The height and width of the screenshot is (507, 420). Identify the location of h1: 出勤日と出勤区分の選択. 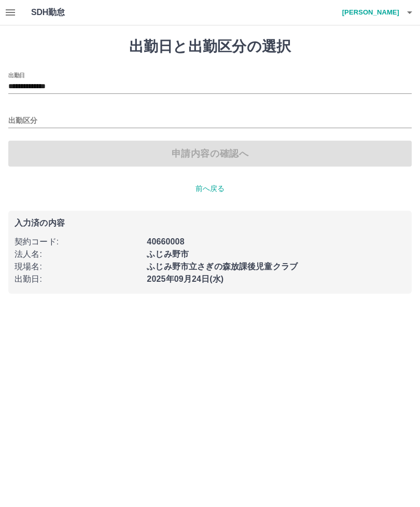
(210, 47).